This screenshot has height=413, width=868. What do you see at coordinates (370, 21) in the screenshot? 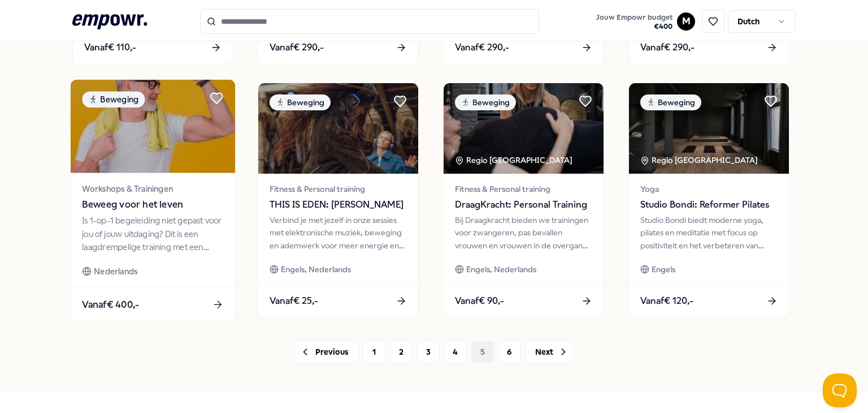
I see `input: Search for products, categories or subcategories` at bounding box center [370, 21].